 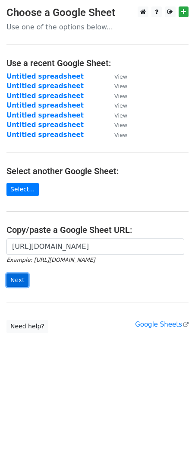 I want to click on input: Paste your Google Sheet URL here, so click(x=96, y=247).